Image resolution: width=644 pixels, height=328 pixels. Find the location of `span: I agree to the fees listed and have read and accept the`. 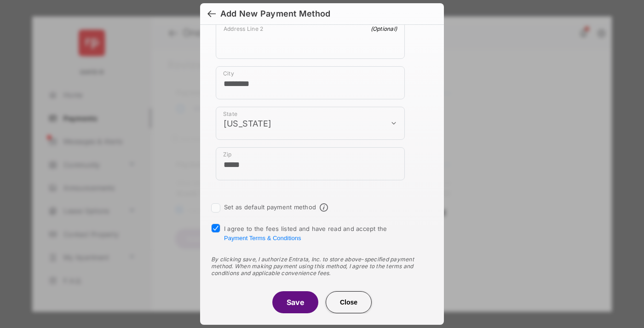

span: I agree to the fees listed and have read and accept the is located at coordinates (306, 233).